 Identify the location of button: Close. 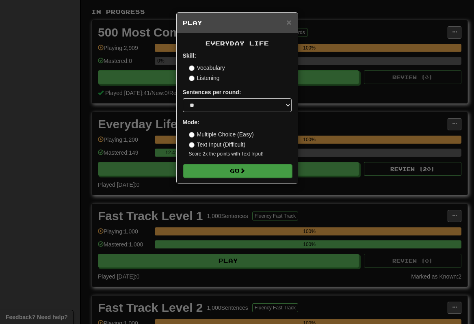
(289, 22).